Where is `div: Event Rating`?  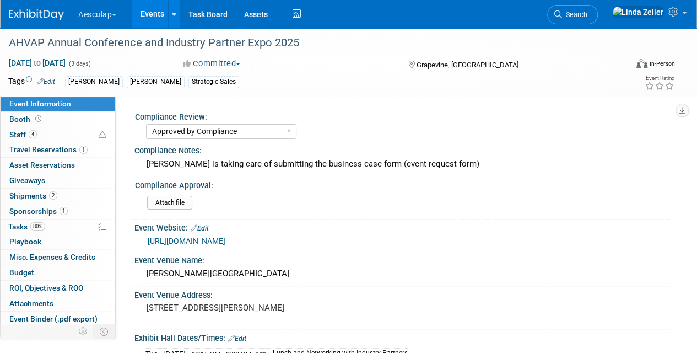 div: Event Rating is located at coordinates (660, 78).